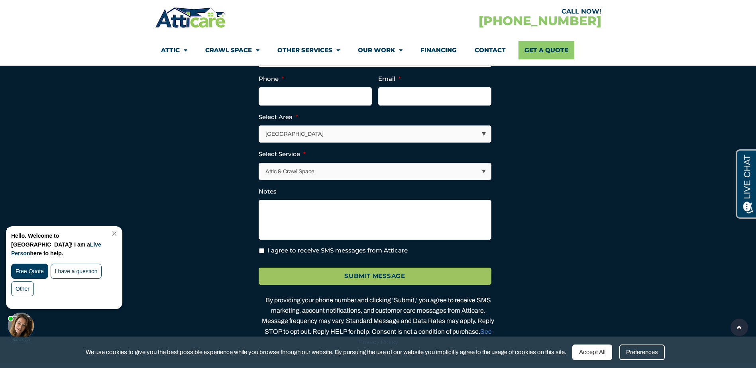 Image resolution: width=756 pixels, height=368 pixels. Describe the element at coordinates (72, 47) in the screenshot. I see `div: I have a question` at that location.